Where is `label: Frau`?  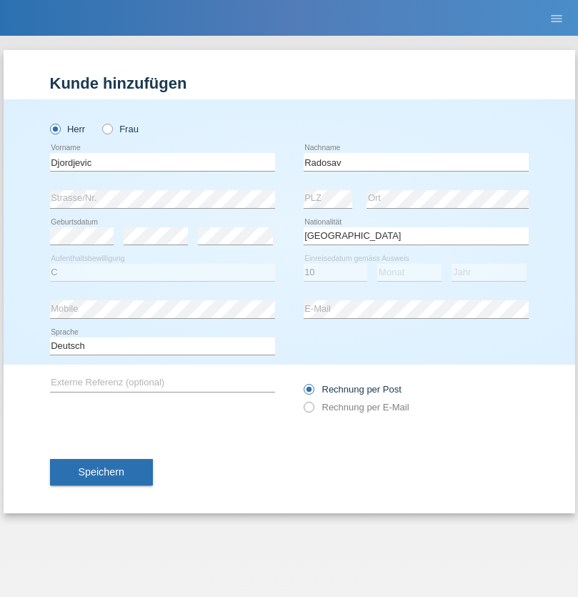 label: Frau is located at coordinates (120, 129).